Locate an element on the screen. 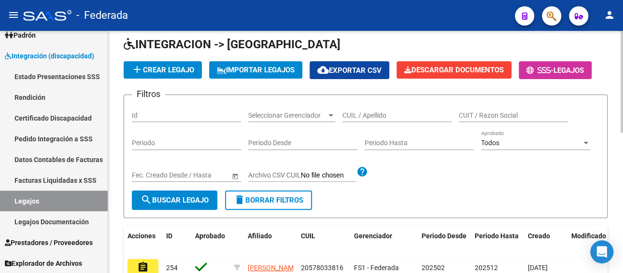 The height and width of the screenshot is (273, 623). mat-icon: search is located at coordinates (146, 200).